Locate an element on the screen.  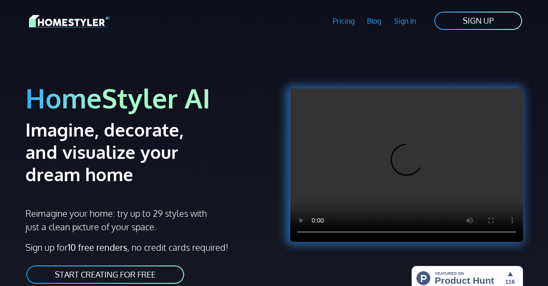
p: Reimagine your home: try up to 29 styles with just a clean picture of your space. is located at coordinates (117, 220).